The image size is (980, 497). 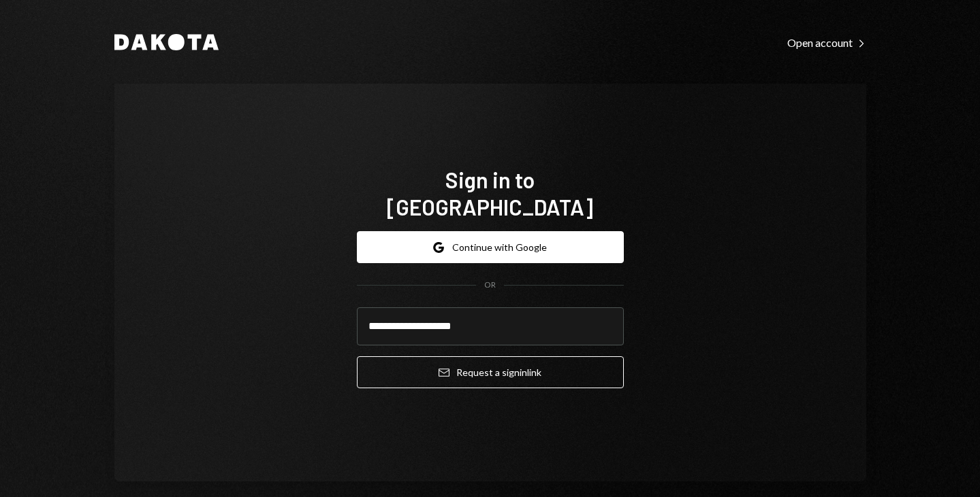 What do you see at coordinates (827, 42) in the screenshot?
I see `a: Open account` at bounding box center [827, 42].